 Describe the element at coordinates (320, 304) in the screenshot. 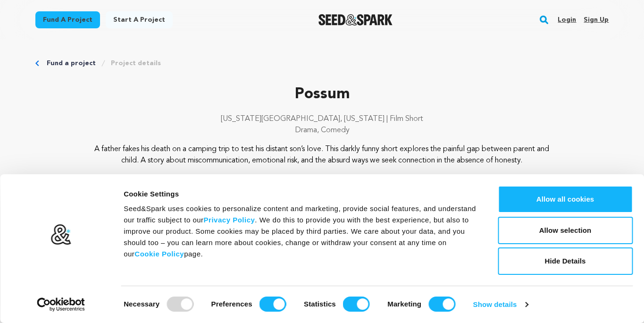

I see `strong: Statistics` at that location.